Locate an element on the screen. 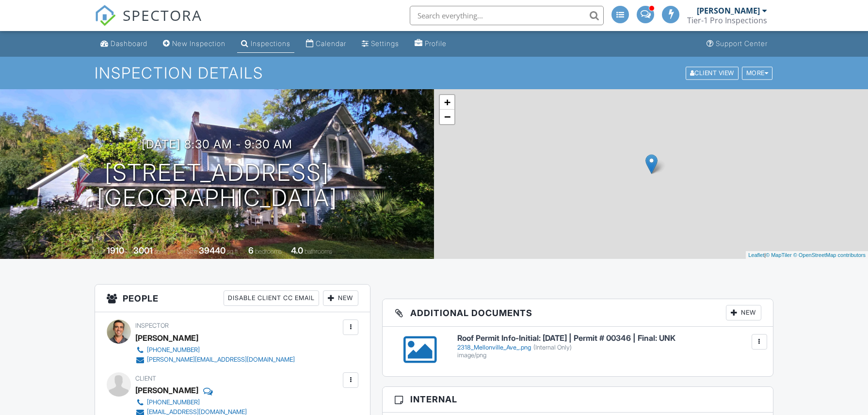 The width and height of the screenshot is (868, 415). span: Inspector is located at coordinates (152, 325).